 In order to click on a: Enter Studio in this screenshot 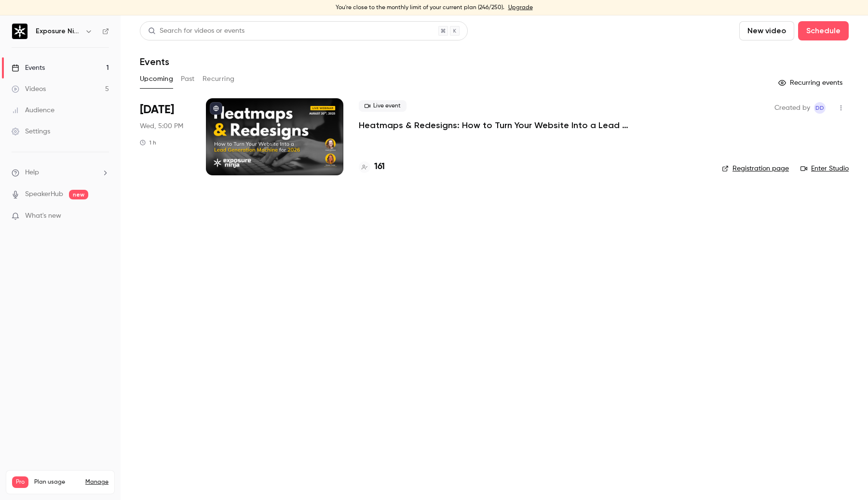, I will do `click(824, 169)`.